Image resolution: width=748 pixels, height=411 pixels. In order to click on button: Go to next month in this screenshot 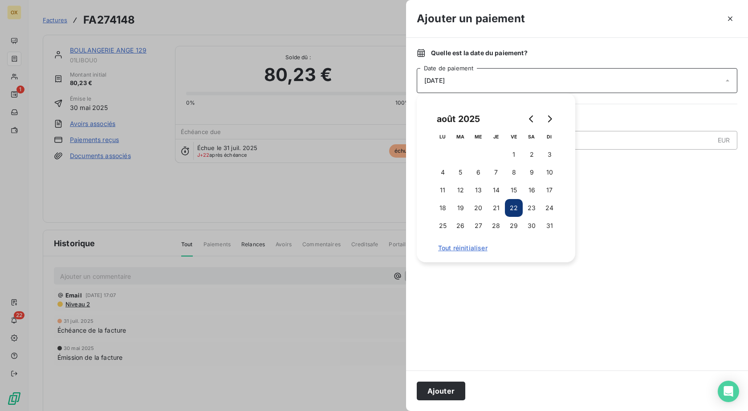, I will do `click(550, 119)`.